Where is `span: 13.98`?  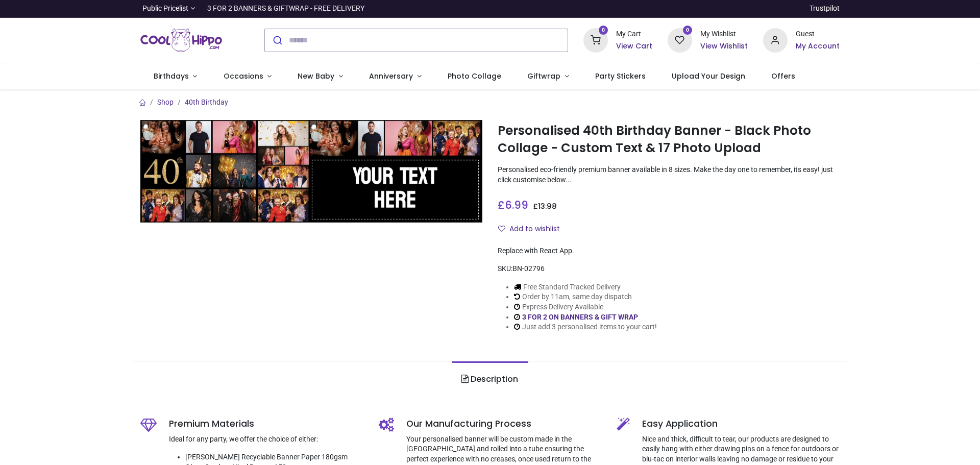 span: 13.98 is located at coordinates (547, 207).